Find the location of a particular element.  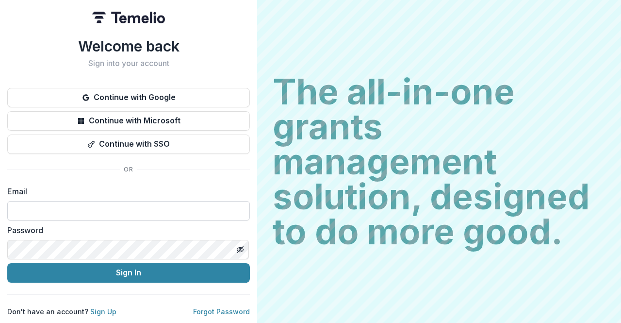

h2: Sign into your account is located at coordinates (129, 63).